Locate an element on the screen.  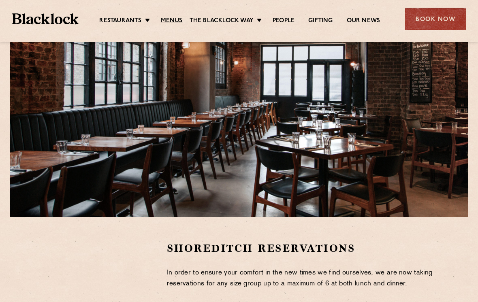
img: BL_Textured_Logo-footer-cropped.svg is located at coordinates (45, 19).